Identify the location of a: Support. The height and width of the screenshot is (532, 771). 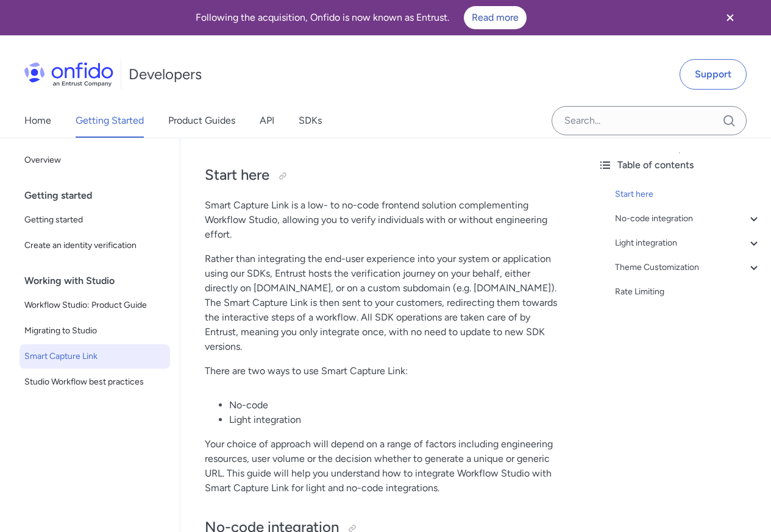
(713, 74).